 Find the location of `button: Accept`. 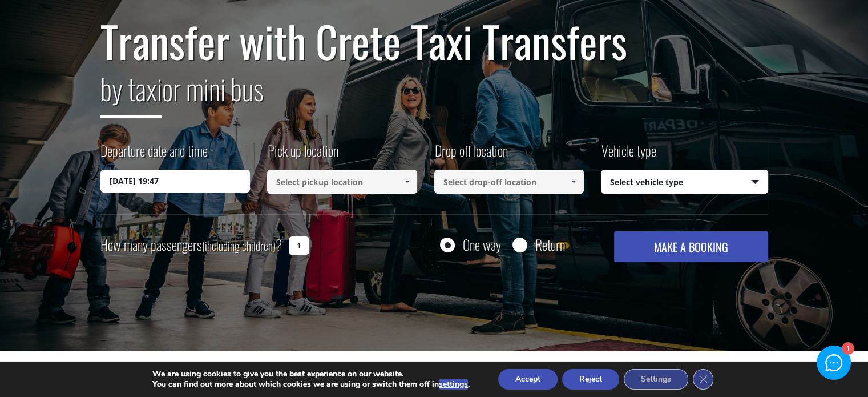

button: Accept is located at coordinates (528, 379).